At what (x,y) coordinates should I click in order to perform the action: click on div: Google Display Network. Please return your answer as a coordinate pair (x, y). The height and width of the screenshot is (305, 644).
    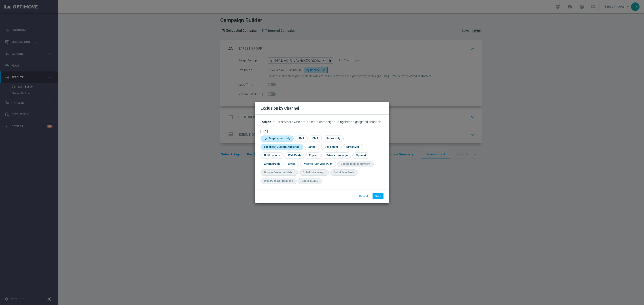
    Looking at the image, I should click on (355, 164).